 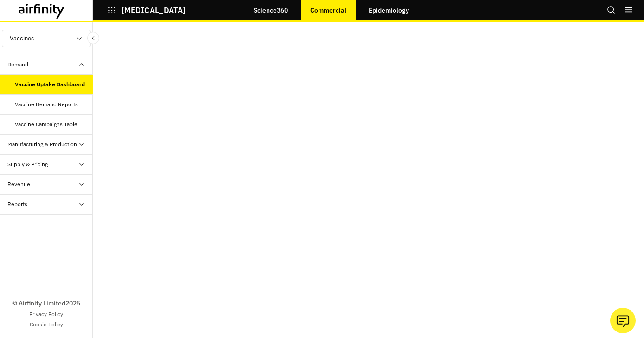 What do you see at coordinates (93, 38) in the screenshot?
I see `button: Close Sidebar` at bounding box center [93, 38].